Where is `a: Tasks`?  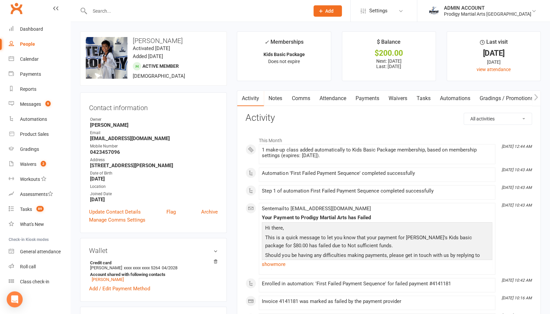
a: Tasks is located at coordinates (423, 98).